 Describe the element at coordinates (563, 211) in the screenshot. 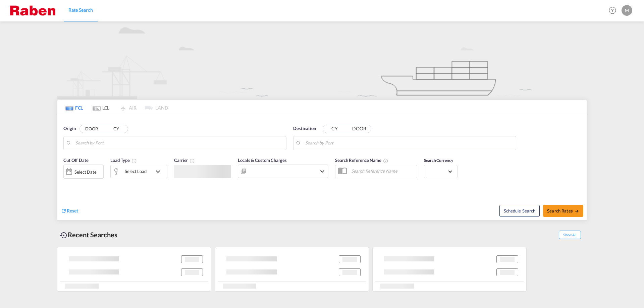

I see `button: Search Ratesicon-arrow-right` at that location.